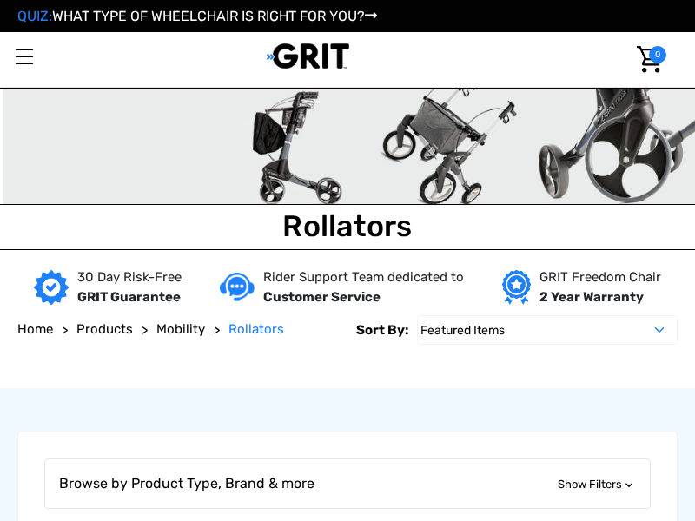  What do you see at coordinates (35, 16) in the screenshot?
I see `span: QUIZ:` at bounding box center [35, 16].